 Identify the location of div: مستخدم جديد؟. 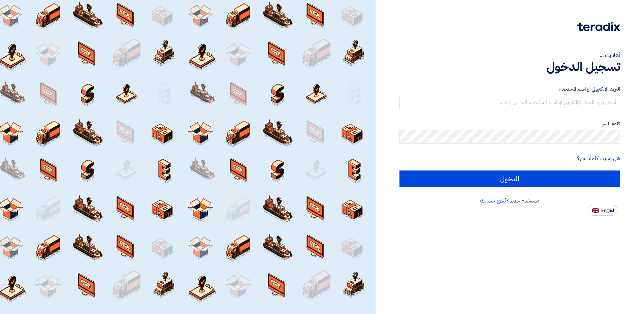
(510, 201).